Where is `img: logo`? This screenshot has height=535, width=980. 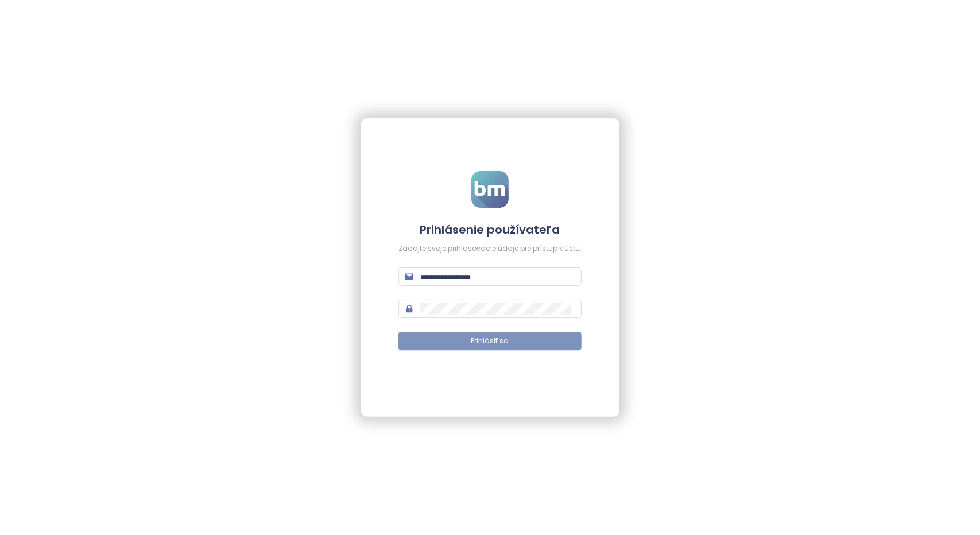
img: logo is located at coordinates (490, 189).